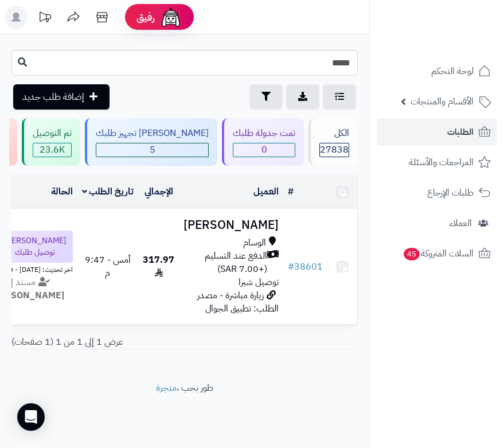 Image resolution: width=504 pixels, height=448 pixels. I want to click on span: أمس - 9:47 م, so click(108, 266).